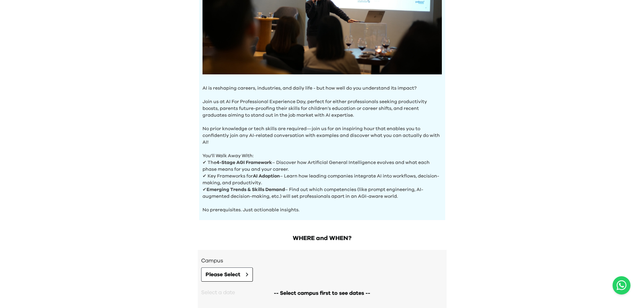 This screenshot has width=644, height=308. Describe the element at coordinates (322, 179) in the screenshot. I see `p: ✔ Key Frameworks for – Learn how leading companies integrate AI into workflows, decision-making, ...` at that location.